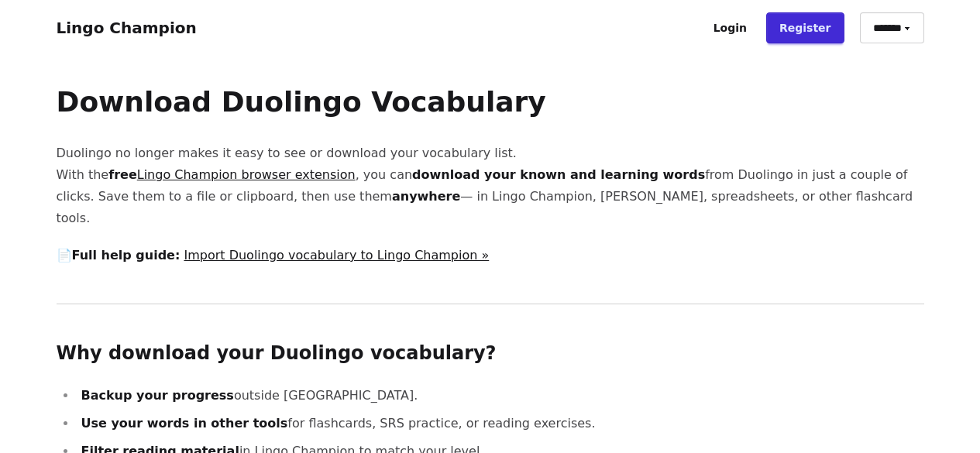 This screenshot has height=453, width=980. What do you see at coordinates (558, 175) in the screenshot?
I see `strong: download your known and learning words` at bounding box center [558, 175].